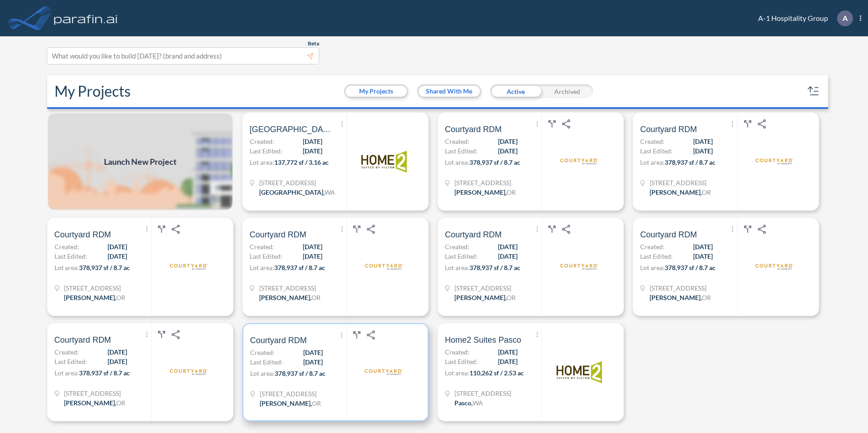 The width and height of the screenshot is (868, 433). Describe the element at coordinates (140, 162) in the screenshot. I see `span: Launch New Project` at that location.